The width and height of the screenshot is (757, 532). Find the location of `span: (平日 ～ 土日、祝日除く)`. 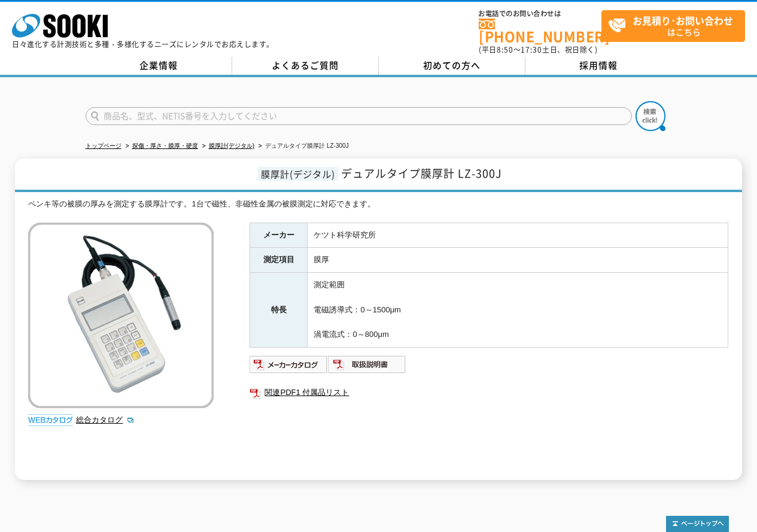

span: (平日 ～ 土日、祝日除く) is located at coordinates (538, 50).